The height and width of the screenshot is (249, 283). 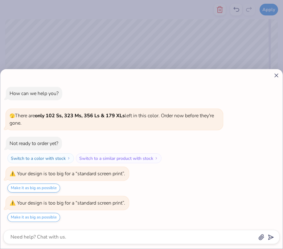 What do you see at coordinates (80, 116) in the screenshot?
I see `strong: only 102 Ss, 323 Ms, 356 Ls & 179 XLs` at bounding box center [80, 116].